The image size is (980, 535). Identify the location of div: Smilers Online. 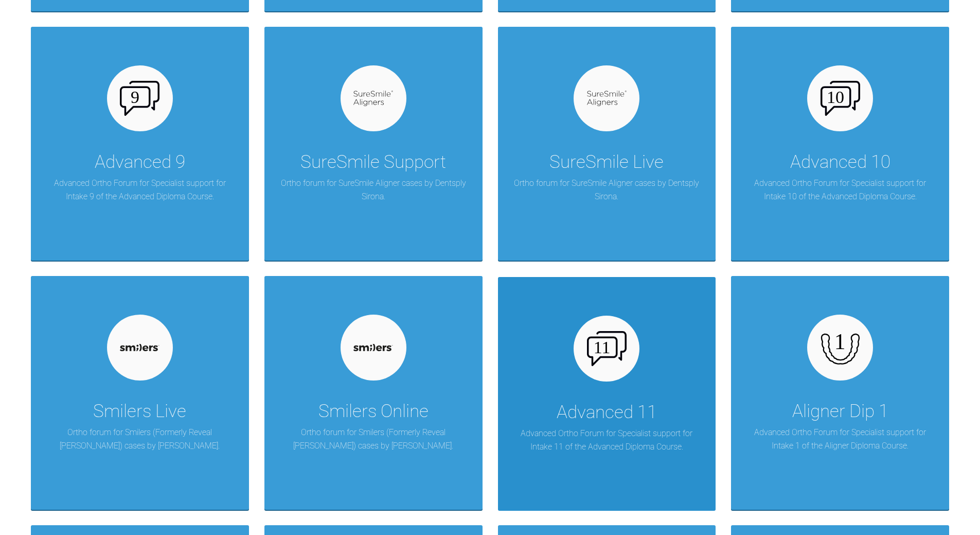
(374, 411).